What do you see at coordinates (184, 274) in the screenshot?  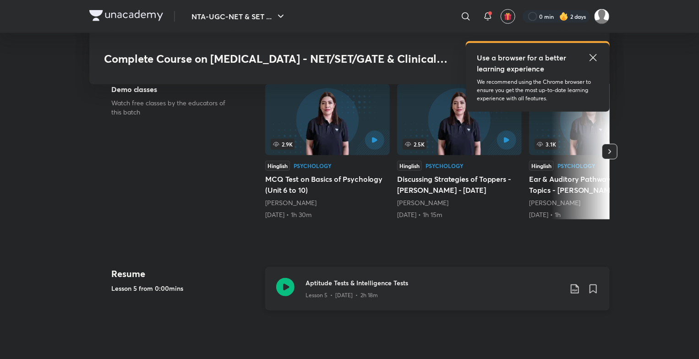 I see `h4: Resume` at bounding box center [184, 274].